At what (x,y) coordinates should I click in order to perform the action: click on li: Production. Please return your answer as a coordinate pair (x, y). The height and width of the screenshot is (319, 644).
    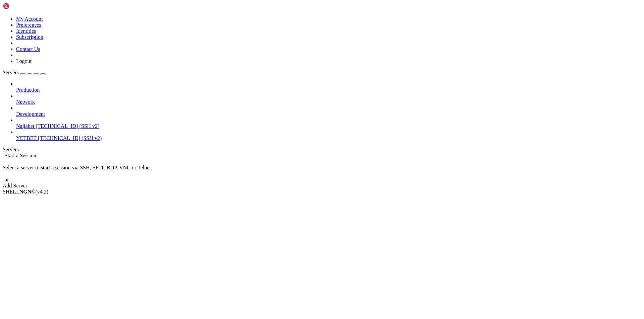
    Looking at the image, I should click on (329, 87).